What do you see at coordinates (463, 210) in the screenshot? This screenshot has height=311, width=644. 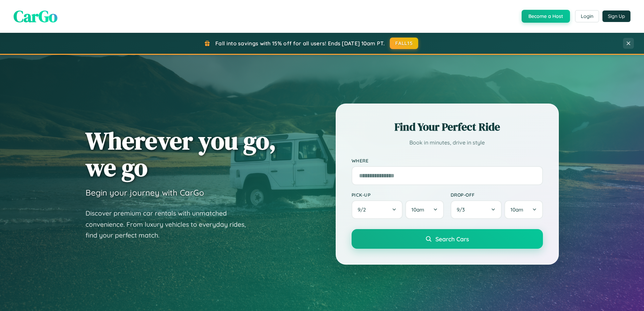 I see `span: 9 / 3` at bounding box center [463, 210].